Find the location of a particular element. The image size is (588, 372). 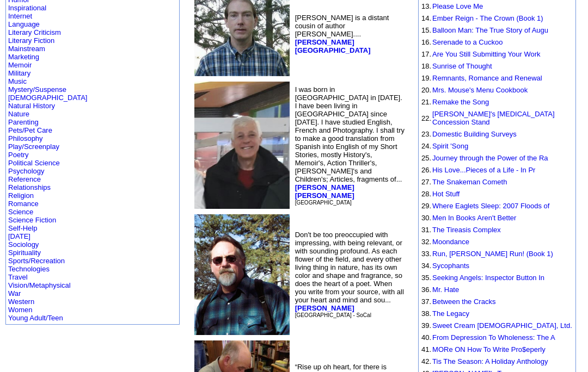

a: Mystery/Suspense is located at coordinates (37, 89).